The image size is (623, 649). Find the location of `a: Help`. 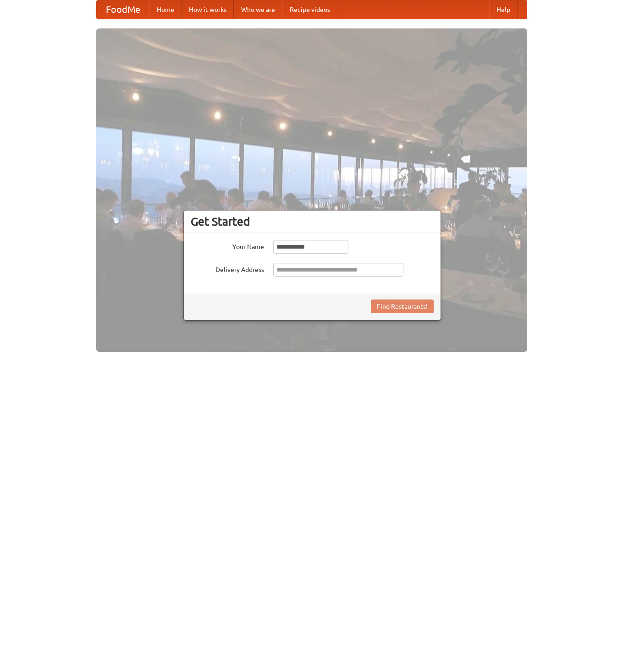

a: Help is located at coordinates (503, 10).